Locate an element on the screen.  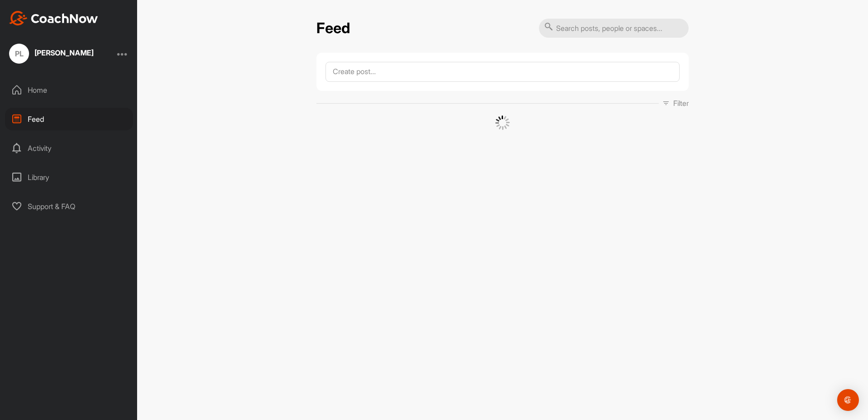
div: Open Intercom Messenger is located at coordinates (848, 400).